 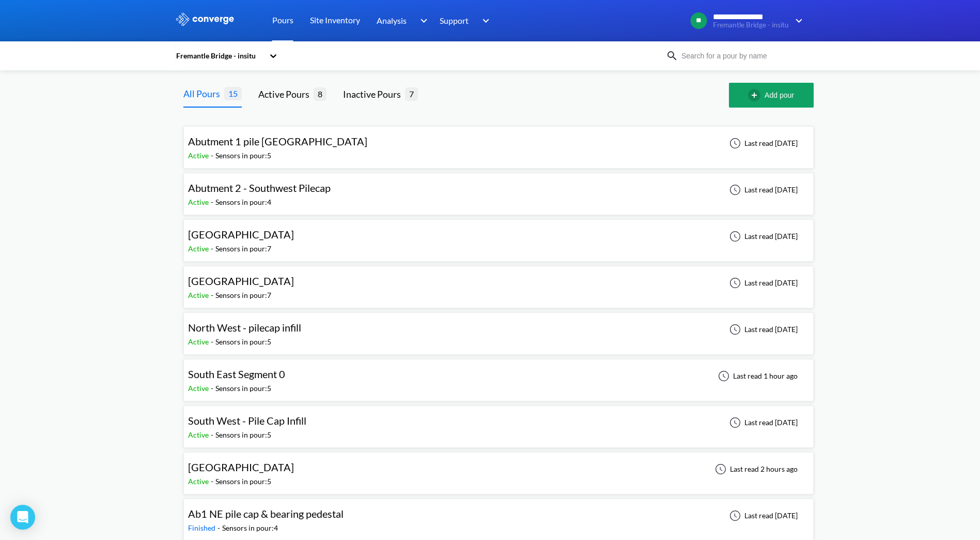 What do you see at coordinates (285, 95) in the screenshot?
I see `div: Active Pours` at bounding box center [285, 95].